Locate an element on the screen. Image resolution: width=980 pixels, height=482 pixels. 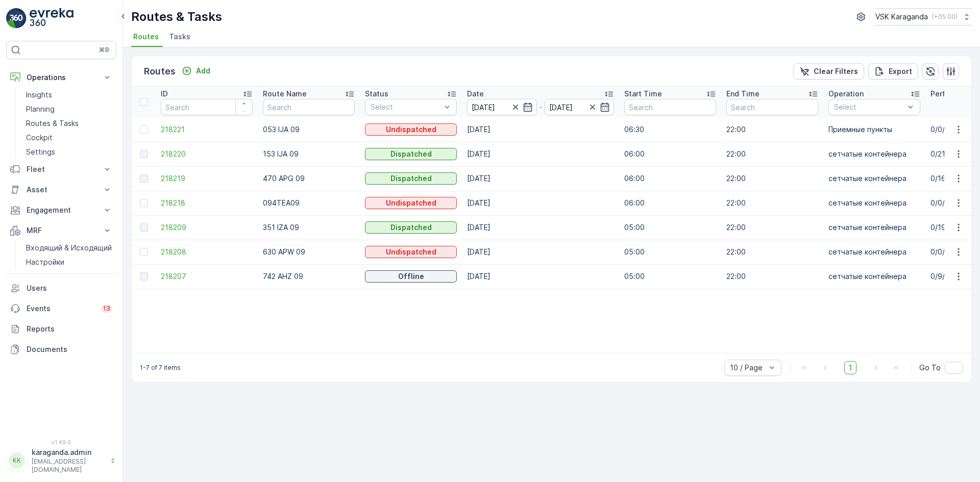
p: Fleet is located at coordinates (62, 170).